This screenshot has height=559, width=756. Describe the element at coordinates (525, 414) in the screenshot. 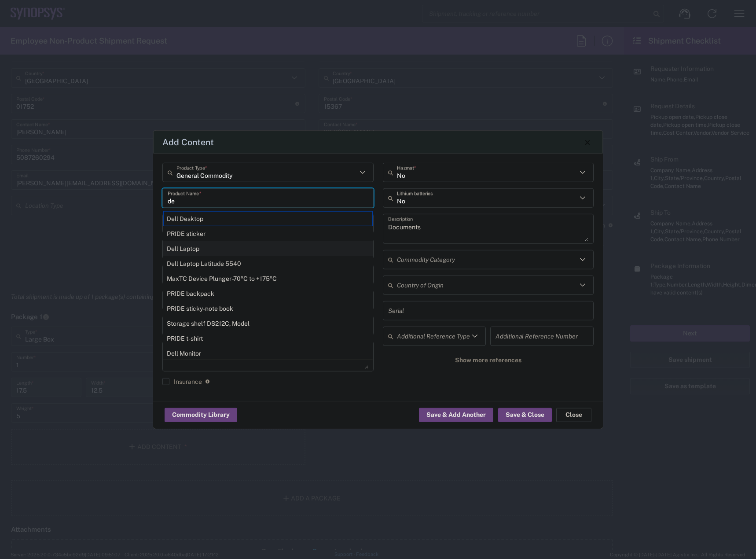

I see `button: Save & Close` at that location.